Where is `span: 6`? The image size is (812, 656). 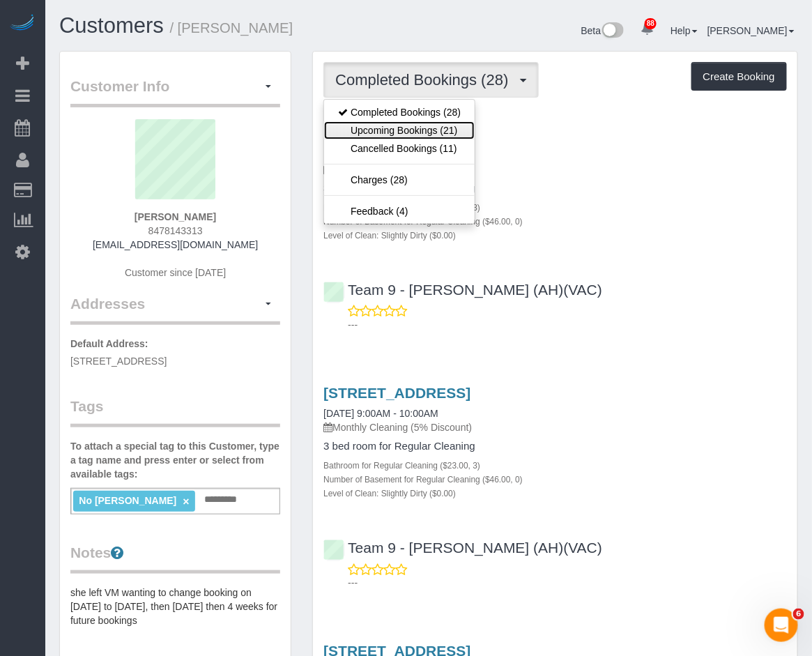 span: 6 is located at coordinates (799, 614).